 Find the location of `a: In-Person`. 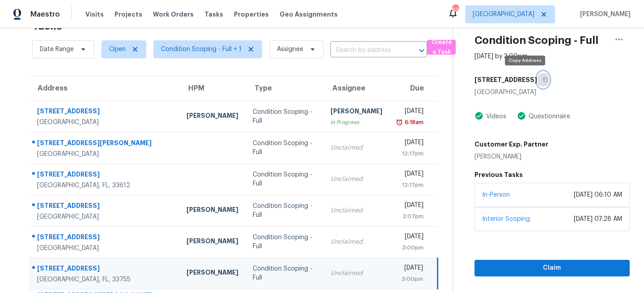

a: In-Person is located at coordinates (496, 195).